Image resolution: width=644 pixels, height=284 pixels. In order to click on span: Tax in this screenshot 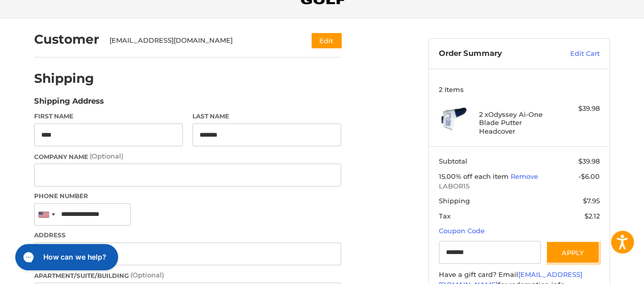, I will do `click(444, 216)`.